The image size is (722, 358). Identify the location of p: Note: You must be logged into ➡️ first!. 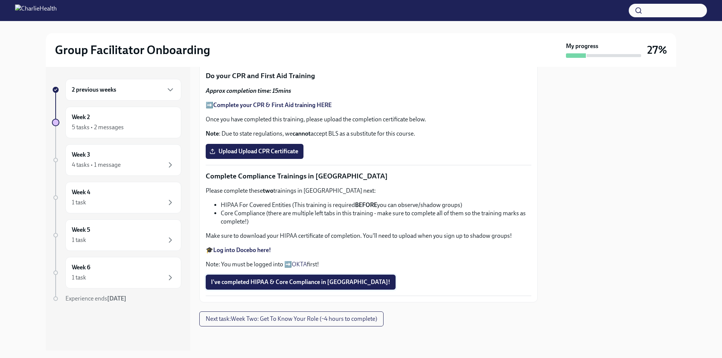
(368, 265).